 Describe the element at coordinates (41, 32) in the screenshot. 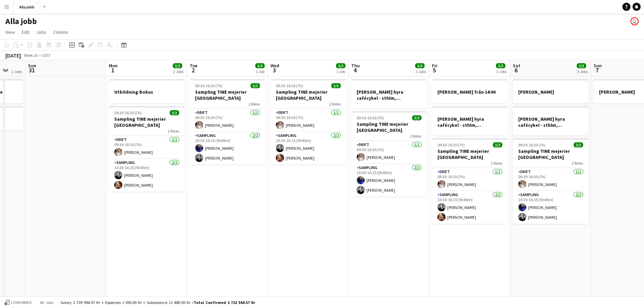

I see `a: Jobs` at that location.